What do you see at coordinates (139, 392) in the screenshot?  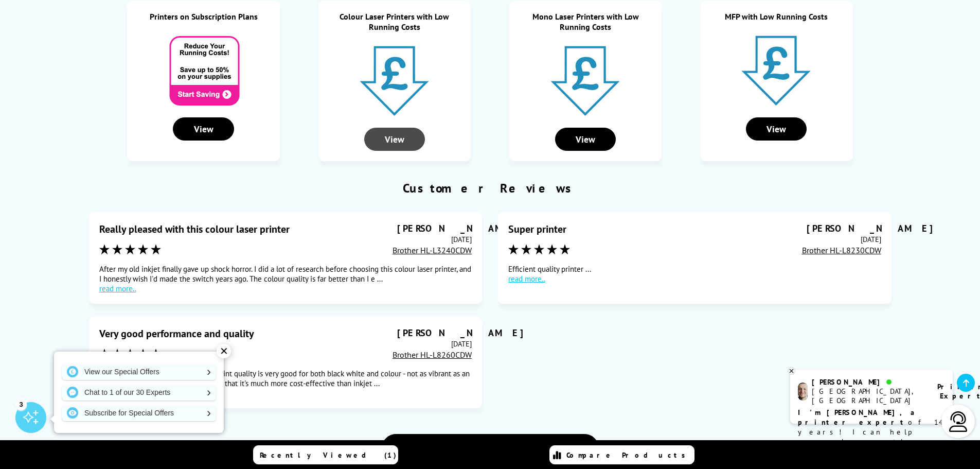 I see `a: Chat to 1 of our 30 Experts` at bounding box center [139, 392].